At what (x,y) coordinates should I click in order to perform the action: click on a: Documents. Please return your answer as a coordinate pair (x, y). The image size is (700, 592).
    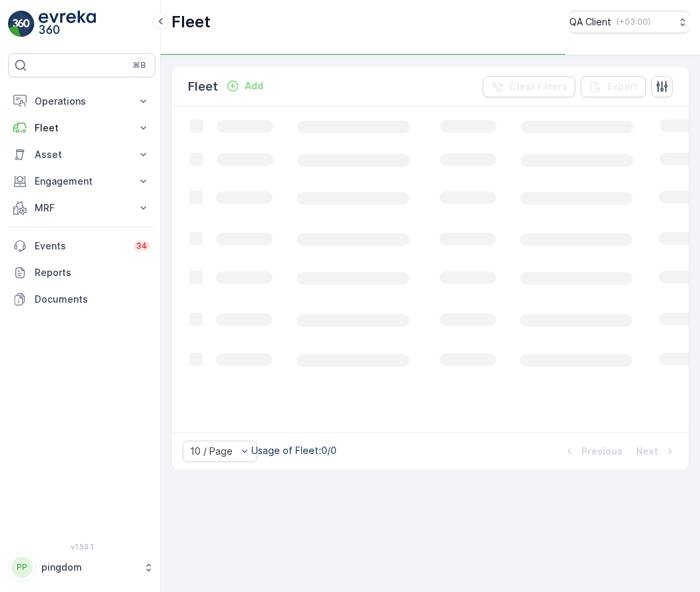
    Looking at the image, I should click on (81, 300).